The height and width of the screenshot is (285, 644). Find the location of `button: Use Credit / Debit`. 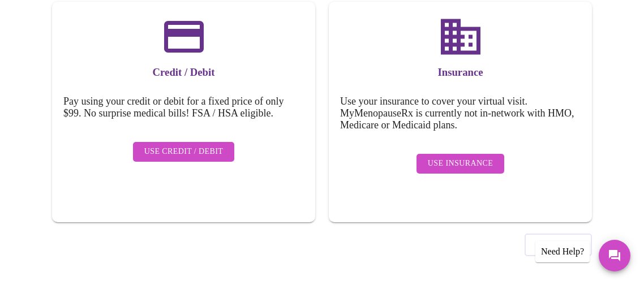

button: Use Credit / Debit is located at coordinates (184, 152).